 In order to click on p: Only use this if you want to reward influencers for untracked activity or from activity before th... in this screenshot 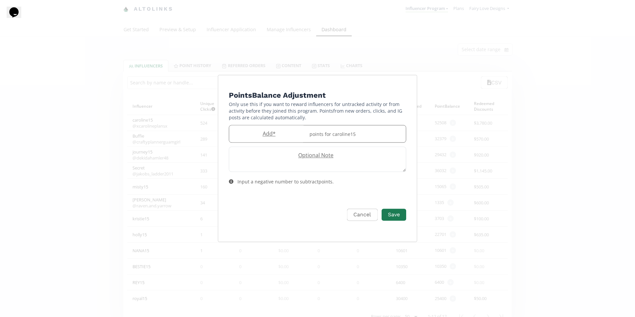, I will do `click(317, 111)`.